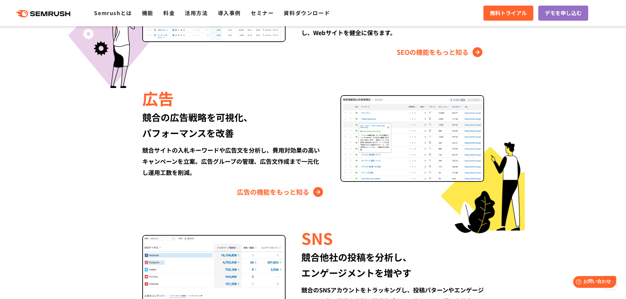  What do you see at coordinates (508, 13) in the screenshot?
I see `a: 無料トライアル` at bounding box center [508, 13].